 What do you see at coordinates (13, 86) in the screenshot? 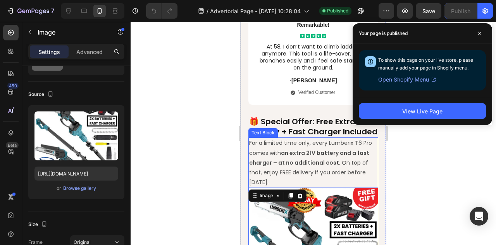
I see `div: 450` at bounding box center [13, 86].